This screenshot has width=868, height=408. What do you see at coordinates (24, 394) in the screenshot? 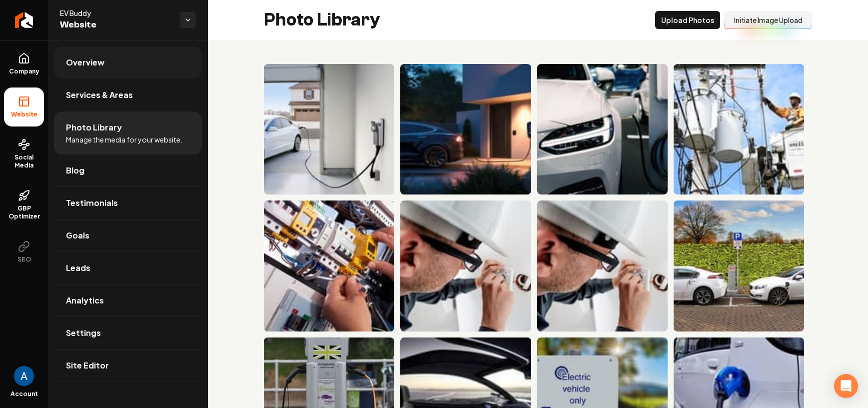
I see `span: Account` at bounding box center [24, 394].